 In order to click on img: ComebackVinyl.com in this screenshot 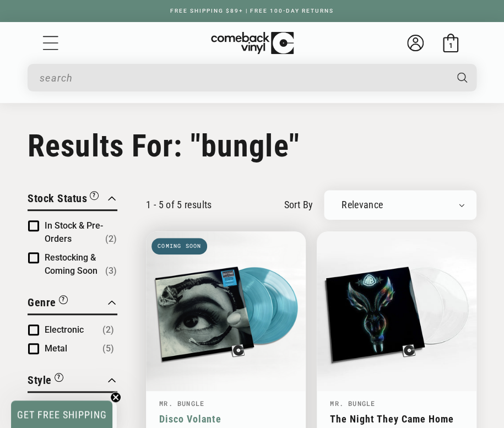, I will do `click(252, 43)`.